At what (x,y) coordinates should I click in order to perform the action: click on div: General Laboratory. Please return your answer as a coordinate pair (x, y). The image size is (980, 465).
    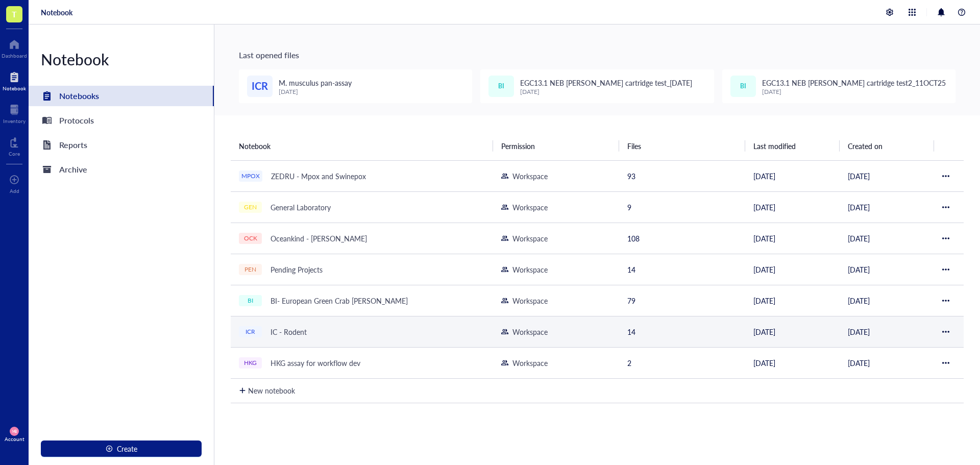
    Looking at the image, I should click on (301, 207).